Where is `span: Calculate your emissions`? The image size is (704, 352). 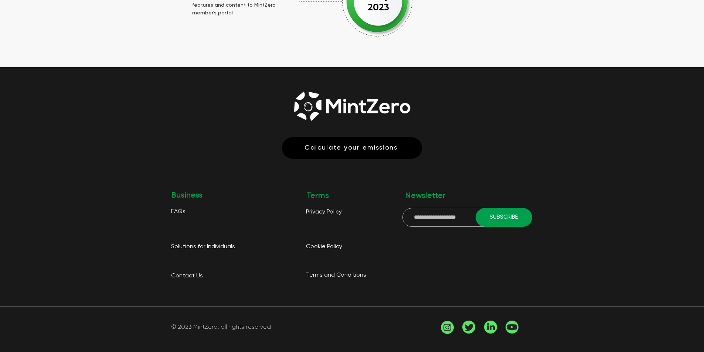 span: Calculate your emissions is located at coordinates (351, 148).